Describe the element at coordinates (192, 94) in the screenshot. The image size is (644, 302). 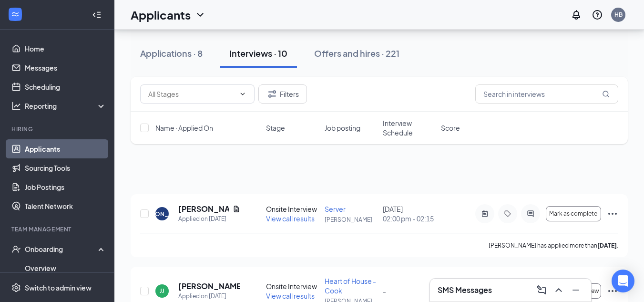
I see `input: All Stages` at that location.